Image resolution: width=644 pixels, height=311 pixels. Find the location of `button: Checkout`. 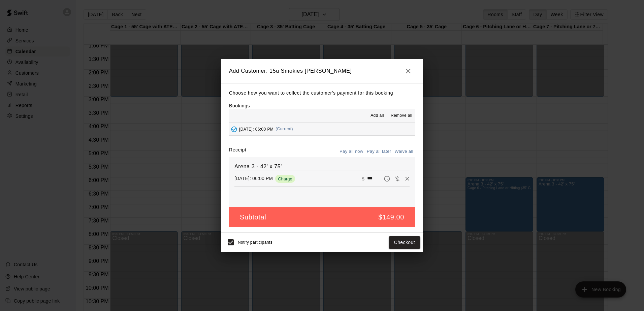

button: Checkout is located at coordinates (404, 242).